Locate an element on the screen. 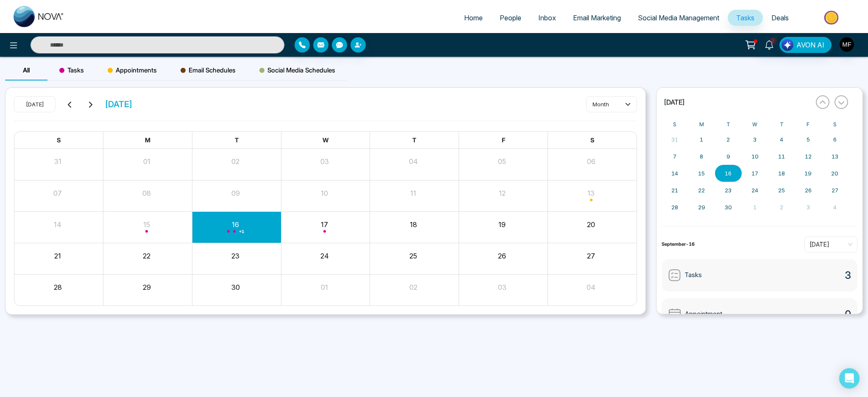  img: Nova CRM Logo is located at coordinates (39, 16).